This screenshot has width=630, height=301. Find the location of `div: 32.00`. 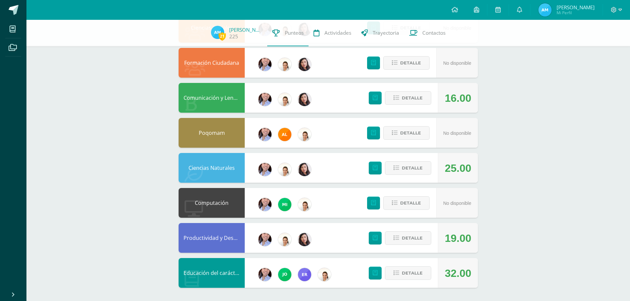

div: 32.00 is located at coordinates (458, 274).